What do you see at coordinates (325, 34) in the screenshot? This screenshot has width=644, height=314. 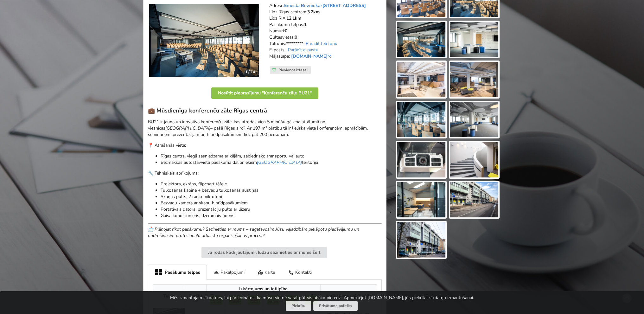 I see `address: Adrese: Līdz Rīgas centram: Līdz RIX: Pasākumu telpas: Numuri: Gultasvietas: Tālrunis: E-pasts: M...` at bounding box center [325, 34].